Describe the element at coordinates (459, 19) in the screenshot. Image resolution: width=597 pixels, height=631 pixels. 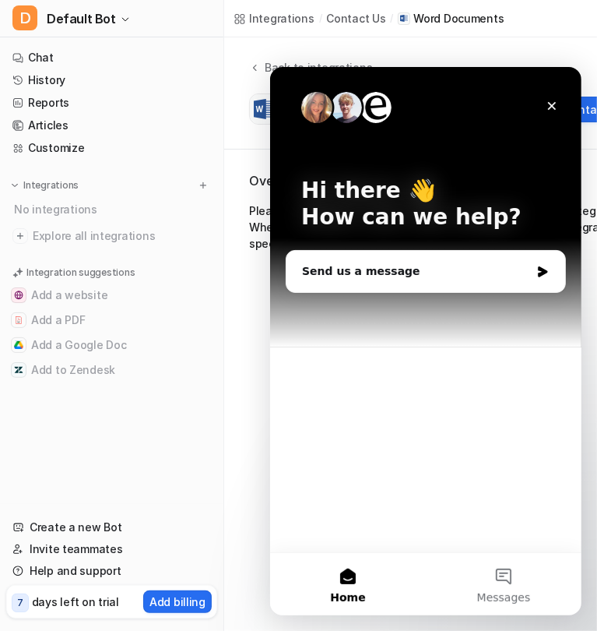
I see `p: Word Documents` at that location.